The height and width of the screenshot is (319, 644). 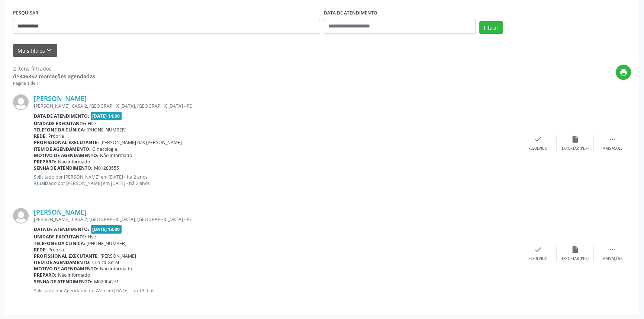 What do you see at coordinates (105, 262) in the screenshot?
I see `span: Clinica Geral` at bounding box center [105, 262].